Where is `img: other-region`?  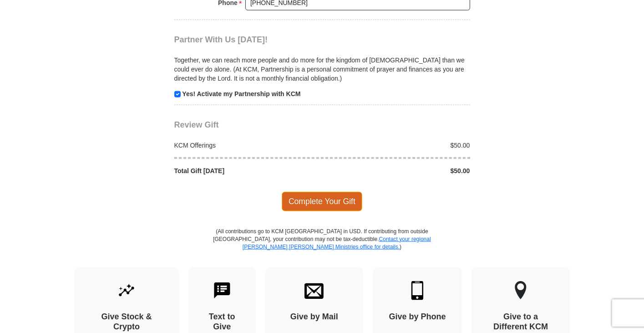 img: other-region is located at coordinates (521, 291).